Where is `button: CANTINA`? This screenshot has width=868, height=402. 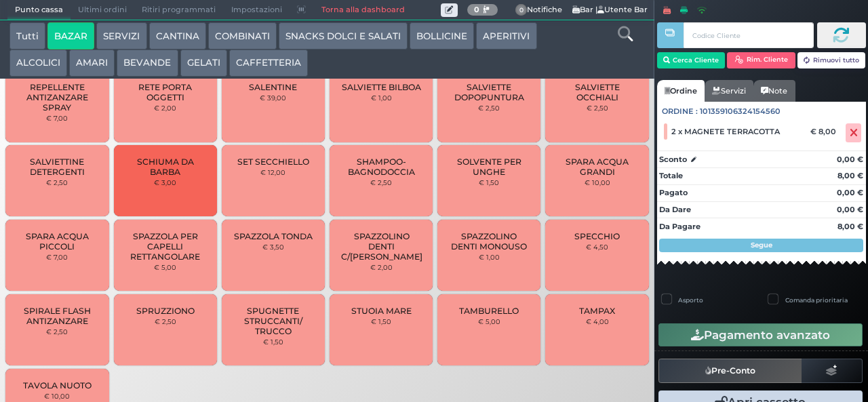 button: CANTINA is located at coordinates (177, 36).